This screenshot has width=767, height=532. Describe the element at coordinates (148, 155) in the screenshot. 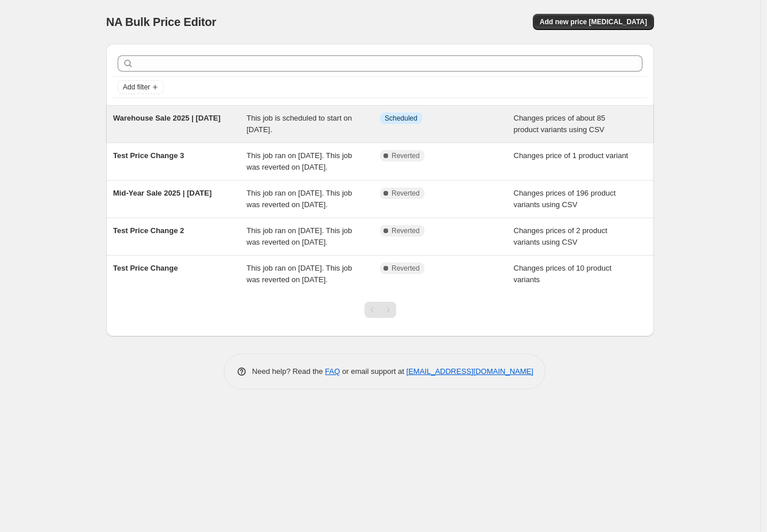

I see `span: Test Price Change 3` at that location.